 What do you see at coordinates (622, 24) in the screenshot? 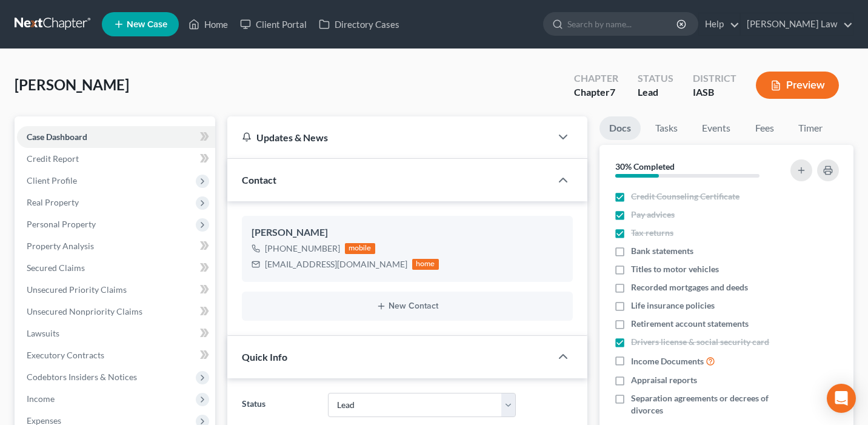
I see `input: Search by name...` at bounding box center [622, 24].